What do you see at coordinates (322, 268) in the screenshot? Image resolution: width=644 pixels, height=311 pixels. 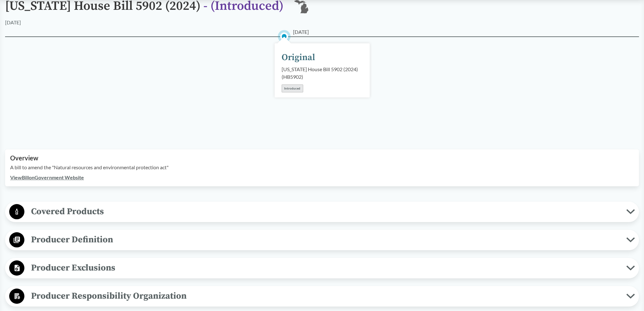 I see `button: Producer Exclusions` at bounding box center [322, 268].